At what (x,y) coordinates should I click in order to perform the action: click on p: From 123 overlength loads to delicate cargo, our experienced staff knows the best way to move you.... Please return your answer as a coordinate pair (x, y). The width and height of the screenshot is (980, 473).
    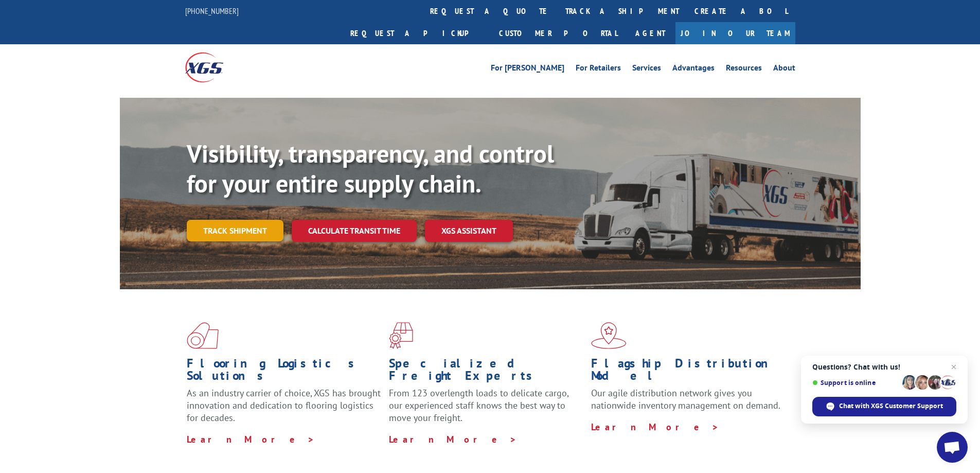
    Looking at the image, I should click on (486, 410).